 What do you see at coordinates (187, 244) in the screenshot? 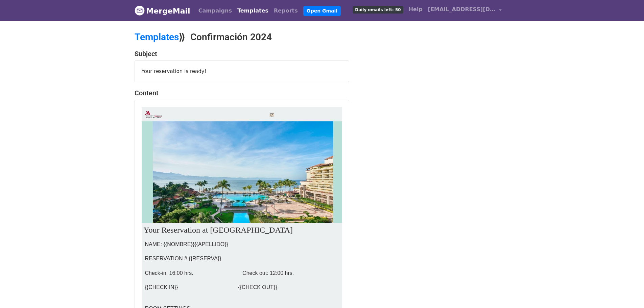
I see `p: NAME: {{NOMBRE}}` at bounding box center [187, 244].